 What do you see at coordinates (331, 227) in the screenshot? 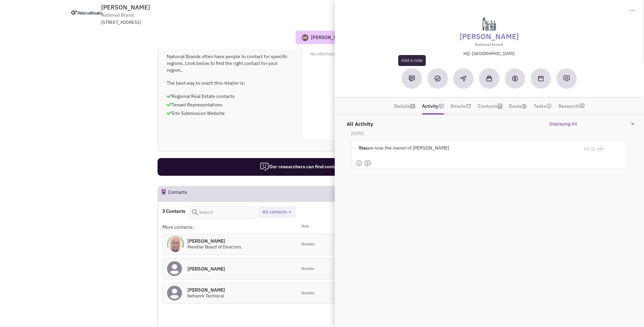
I see `div: Role` at bounding box center [331, 227].